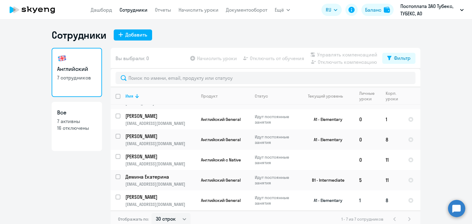 The height and width of the screenshot is (224, 472). What do you see at coordinates (163, 10) in the screenshot?
I see `a: Отчеты` at bounding box center [163, 10].